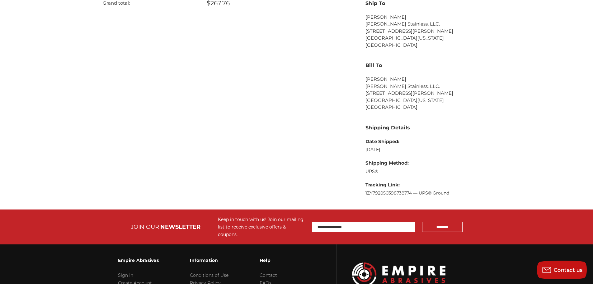 The height and width of the screenshot is (284, 593). I want to click on span: NEWSLETTER, so click(180, 227).